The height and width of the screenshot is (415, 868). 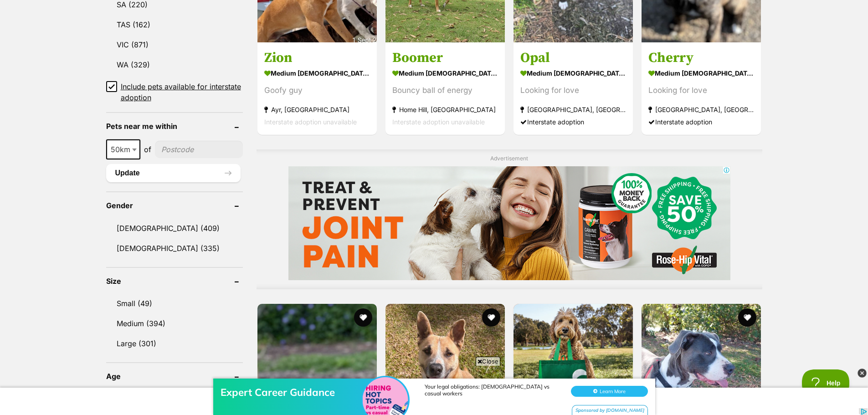 I want to click on span: 50km, so click(x=123, y=150).